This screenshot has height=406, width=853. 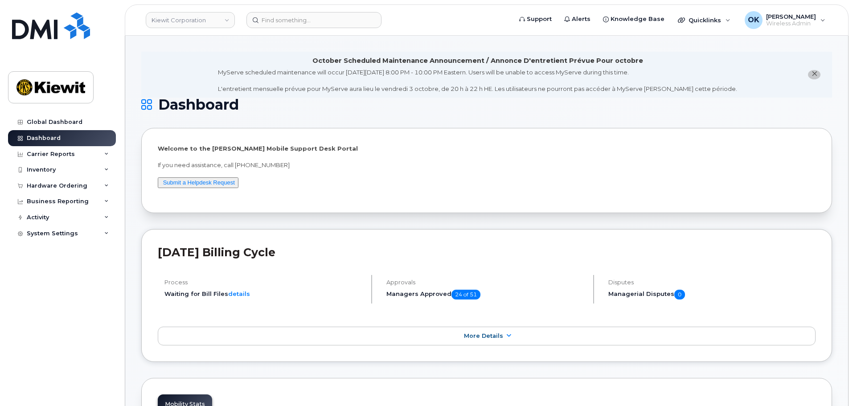 I want to click on h5: Managerial Disputes, so click(x=712, y=295).